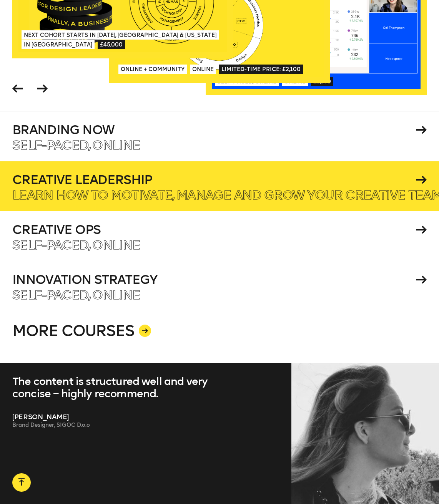 The height and width of the screenshot is (504, 439). What do you see at coordinates (213, 130) in the screenshot?
I see `h4: Branding Now` at bounding box center [213, 130].